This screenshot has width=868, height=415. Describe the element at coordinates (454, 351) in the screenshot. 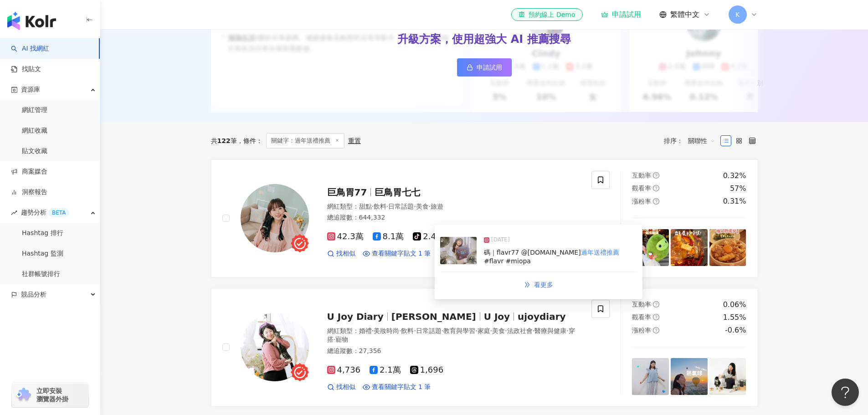

I see `div: 總追蹤數 ： 27,356` at that location.